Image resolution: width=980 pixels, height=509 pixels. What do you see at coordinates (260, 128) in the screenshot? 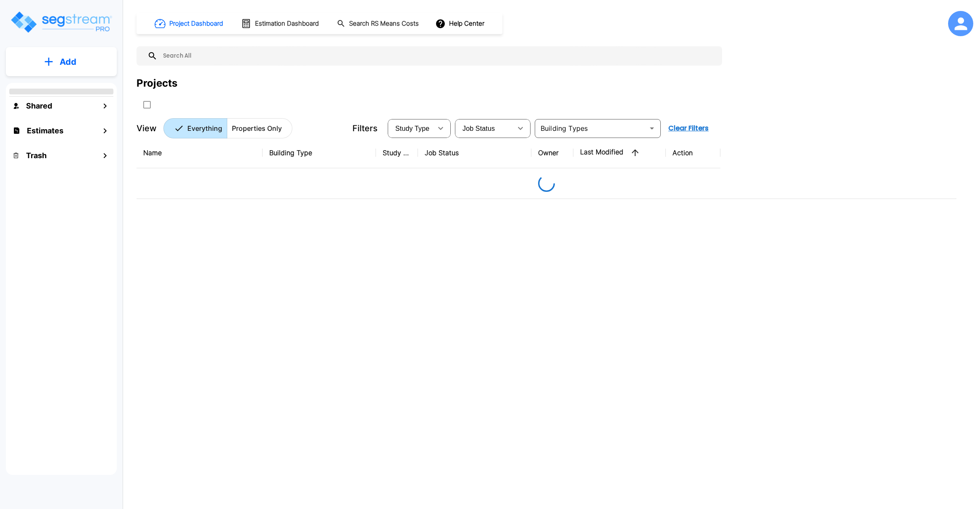
I see `button: Properties Only` at bounding box center [260, 128].